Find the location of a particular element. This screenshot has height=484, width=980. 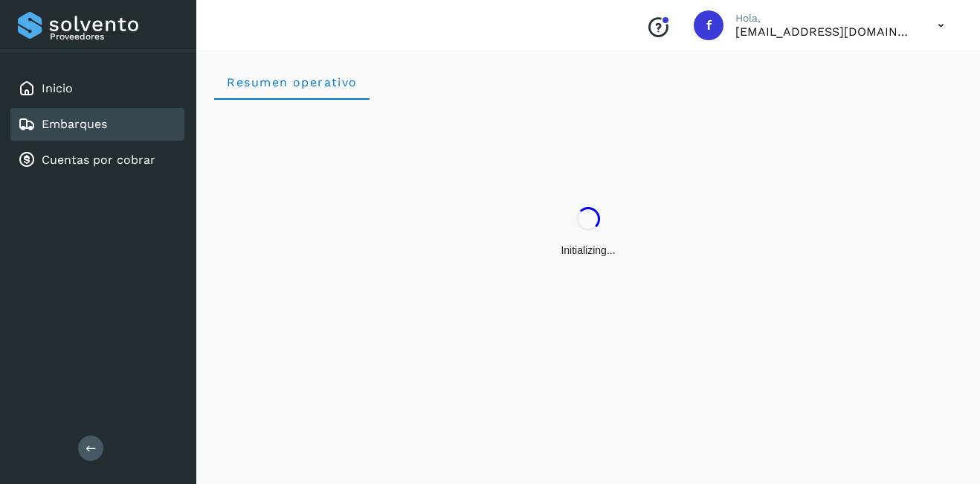

div: Cuentas por cobrar is located at coordinates (97, 160).